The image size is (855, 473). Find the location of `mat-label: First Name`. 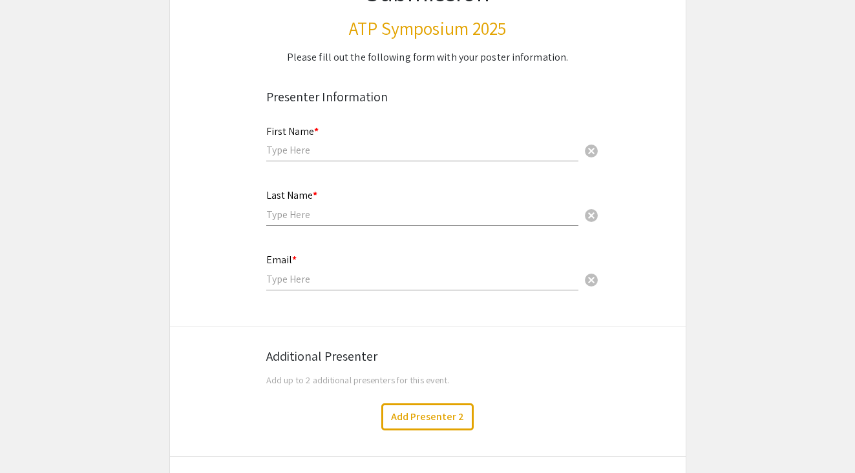

mat-label: First Name is located at coordinates (292, 131).